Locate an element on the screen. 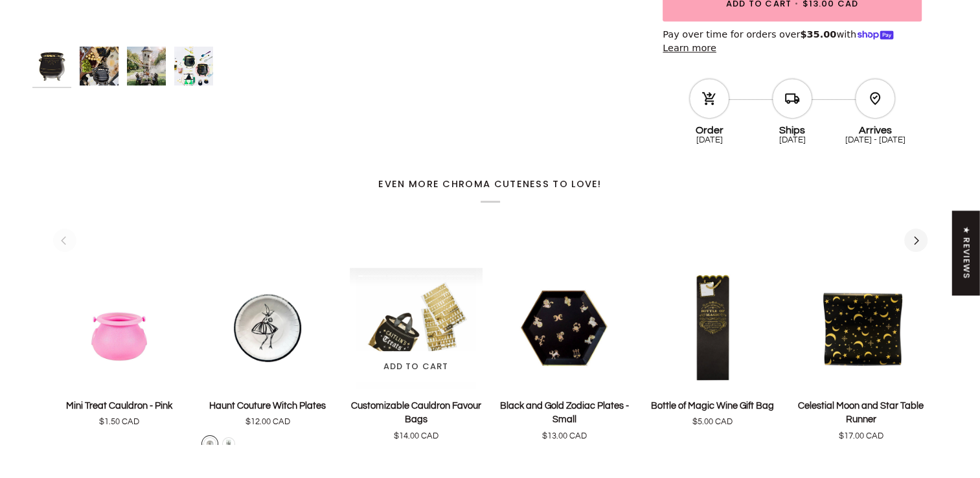  button: Next is located at coordinates (916, 241).